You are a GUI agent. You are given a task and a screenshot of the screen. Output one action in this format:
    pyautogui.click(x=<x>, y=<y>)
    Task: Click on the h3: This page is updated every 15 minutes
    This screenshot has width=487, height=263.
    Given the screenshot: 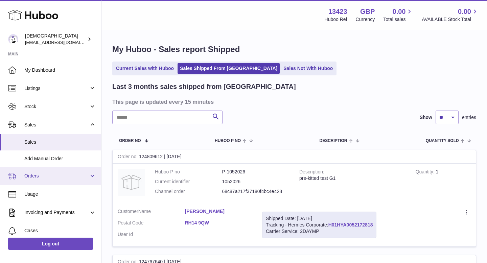 What is the action you would take?
    pyautogui.click(x=293, y=102)
    